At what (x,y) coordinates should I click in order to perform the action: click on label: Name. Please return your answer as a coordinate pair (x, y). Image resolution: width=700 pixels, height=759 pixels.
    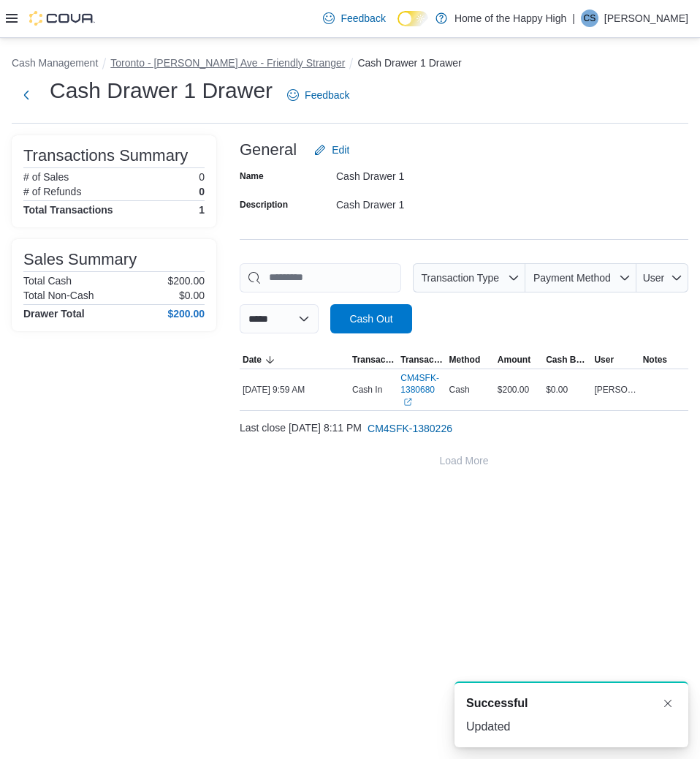
    Looking at the image, I should click on (252, 176).